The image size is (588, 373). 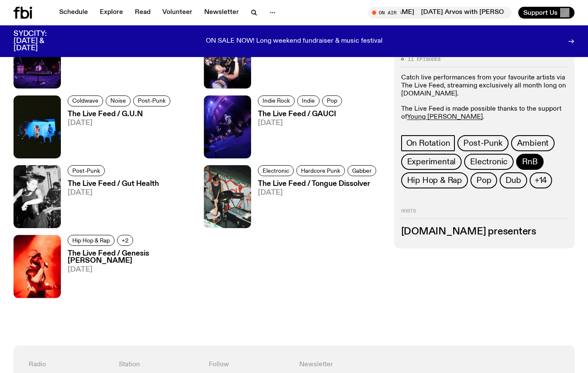 What do you see at coordinates (319, 184) in the screenshot?
I see `h3: The Live Feed / Tongue Dissolver` at bounding box center [319, 184].